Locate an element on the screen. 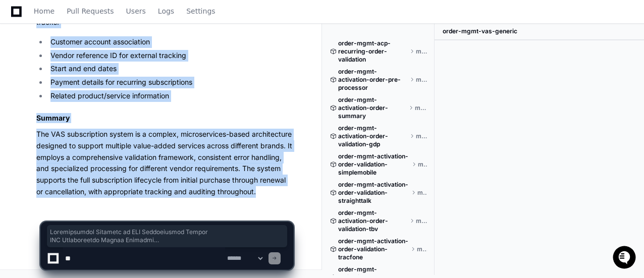 This screenshot has height=278, width=644. span: Home is located at coordinates (44, 11).